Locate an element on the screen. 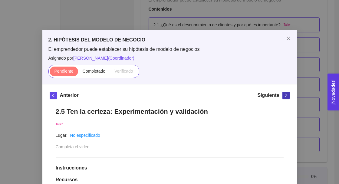 This screenshot has height=184, width=339. article: Lugar: is located at coordinates (62, 135).